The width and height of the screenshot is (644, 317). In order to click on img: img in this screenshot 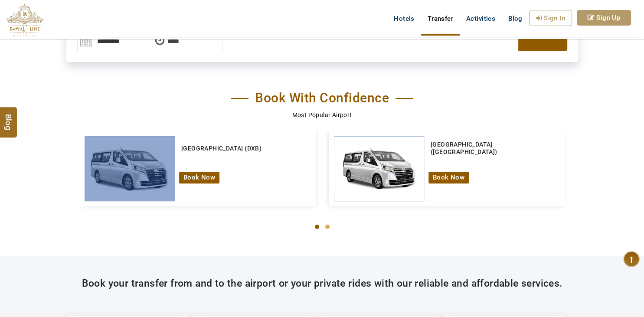, I will do `click(379, 169)`.